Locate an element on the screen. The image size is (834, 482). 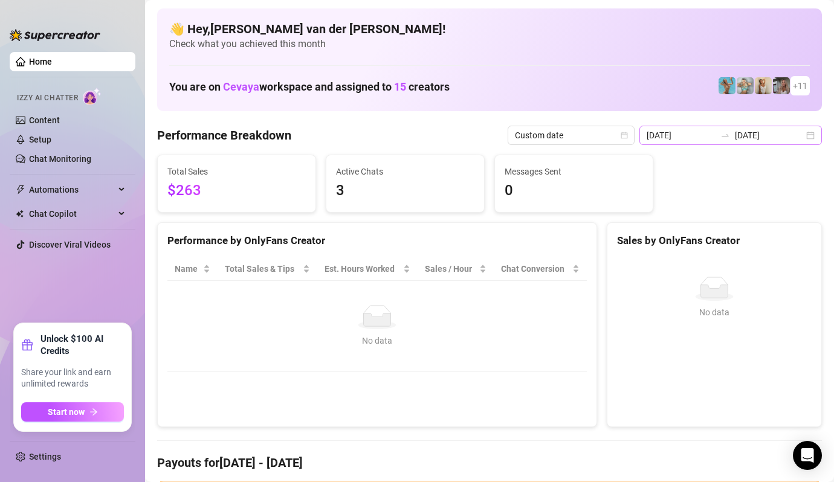
input: Start date is located at coordinates (681, 135).